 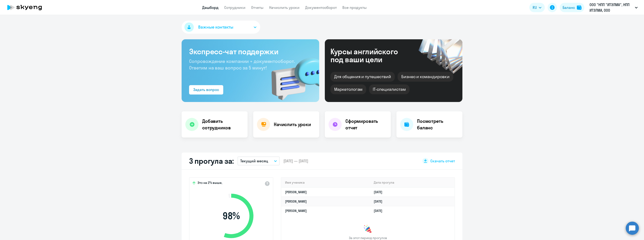 I want to click on p: Текущий месяц, so click(x=254, y=161).